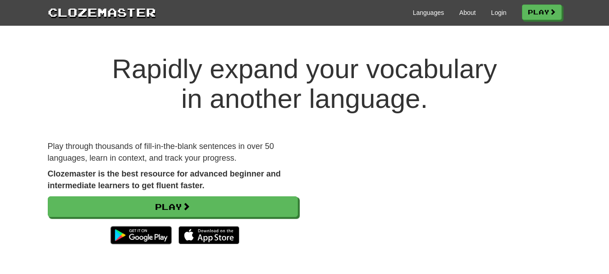 The image size is (609, 274). I want to click on a: Clozemaster, so click(102, 12).